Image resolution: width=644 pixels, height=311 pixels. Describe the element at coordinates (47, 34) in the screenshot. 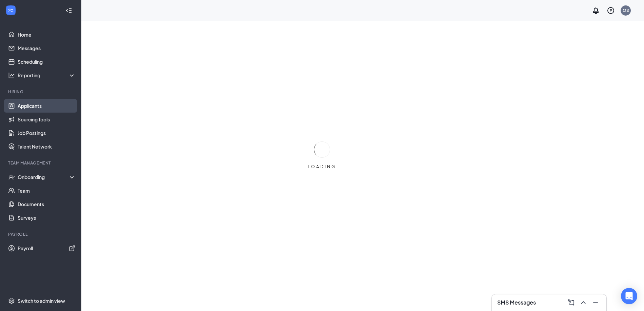

I see `a: Home` at that location.